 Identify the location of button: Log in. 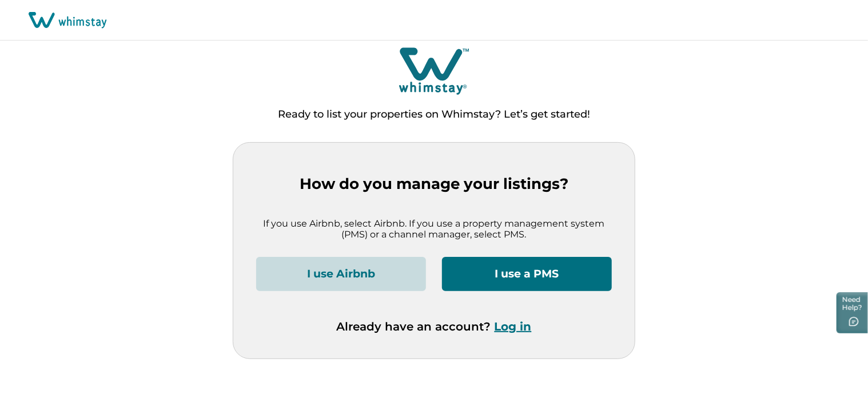
(513, 327).